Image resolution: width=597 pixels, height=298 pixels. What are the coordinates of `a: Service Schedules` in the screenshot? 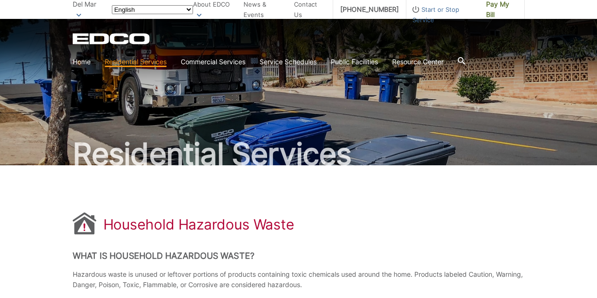 It's located at (288, 62).